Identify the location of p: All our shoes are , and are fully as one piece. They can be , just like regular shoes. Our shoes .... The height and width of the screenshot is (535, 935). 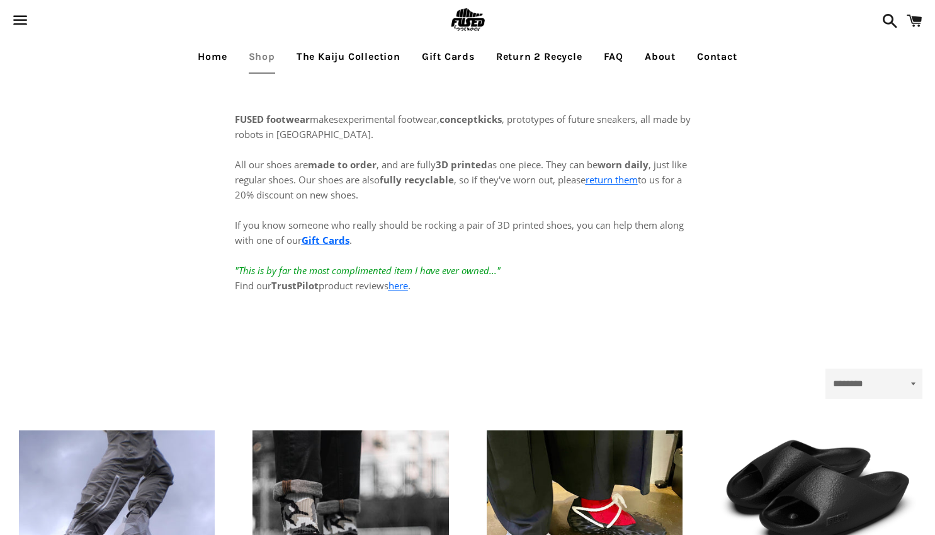
(468, 217).